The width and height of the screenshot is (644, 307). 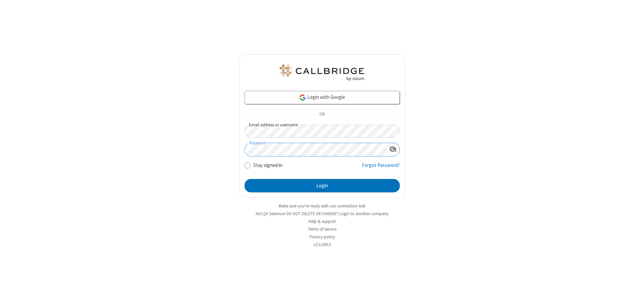 What do you see at coordinates (268, 165) in the screenshot?
I see `label: Stay signed in` at bounding box center [268, 165].